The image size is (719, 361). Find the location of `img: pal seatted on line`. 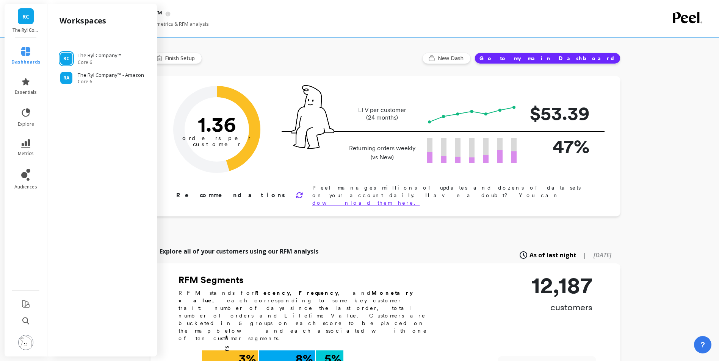

img: pal seatted on line is located at coordinates (312, 117).